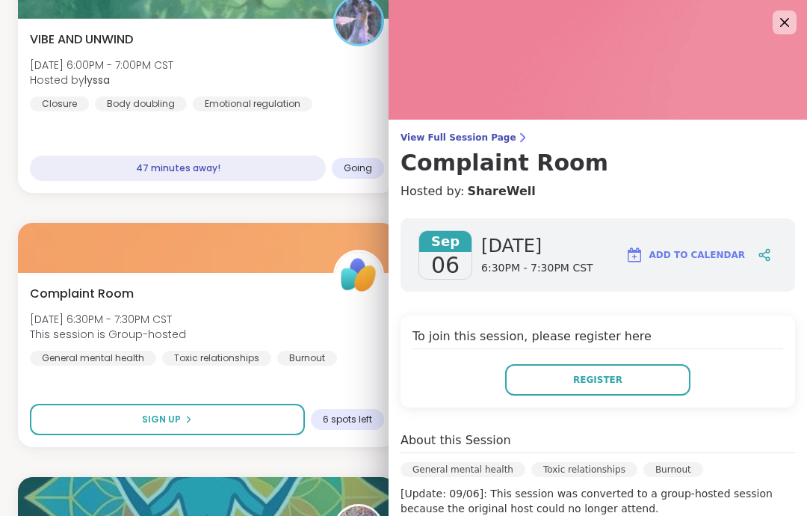 The height and width of the screenshot is (516, 807). I want to click on button: Add to Calendar, so click(685, 255).